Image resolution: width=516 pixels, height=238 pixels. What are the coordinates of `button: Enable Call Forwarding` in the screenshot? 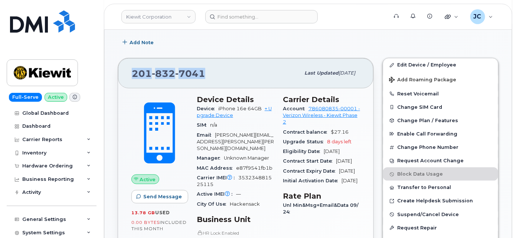 It's located at (440, 134).